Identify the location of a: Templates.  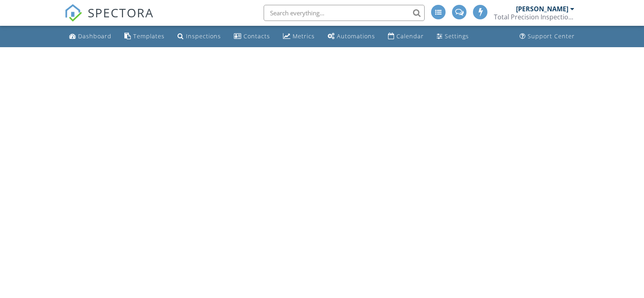
(144, 36).